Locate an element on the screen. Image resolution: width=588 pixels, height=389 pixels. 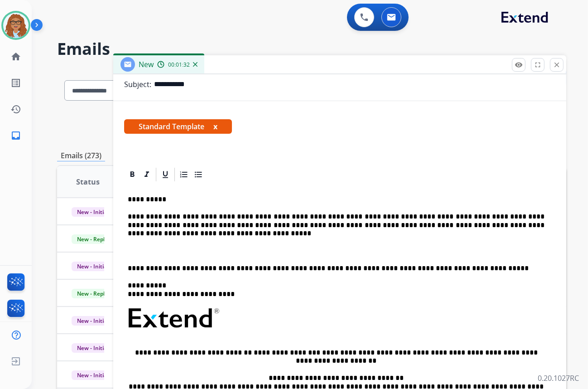
p: 0.20.1027RC is located at coordinates (558, 378).